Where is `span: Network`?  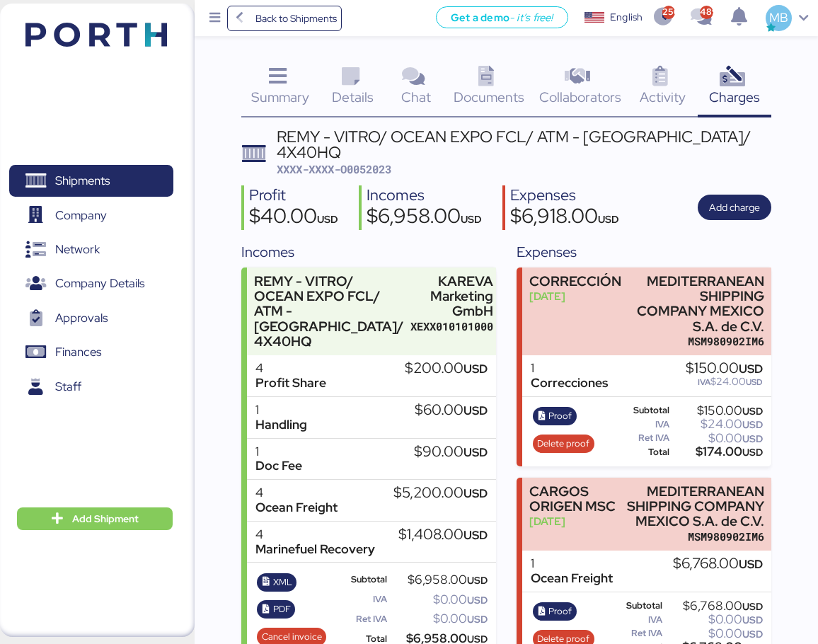
span: Network is located at coordinates (77, 249).